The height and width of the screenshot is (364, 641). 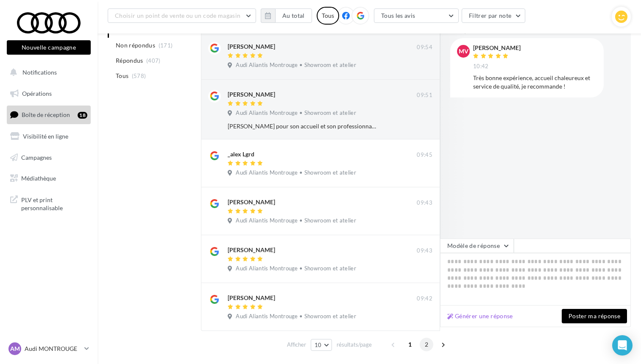 I want to click on span: Campagnes, so click(x=36, y=156).